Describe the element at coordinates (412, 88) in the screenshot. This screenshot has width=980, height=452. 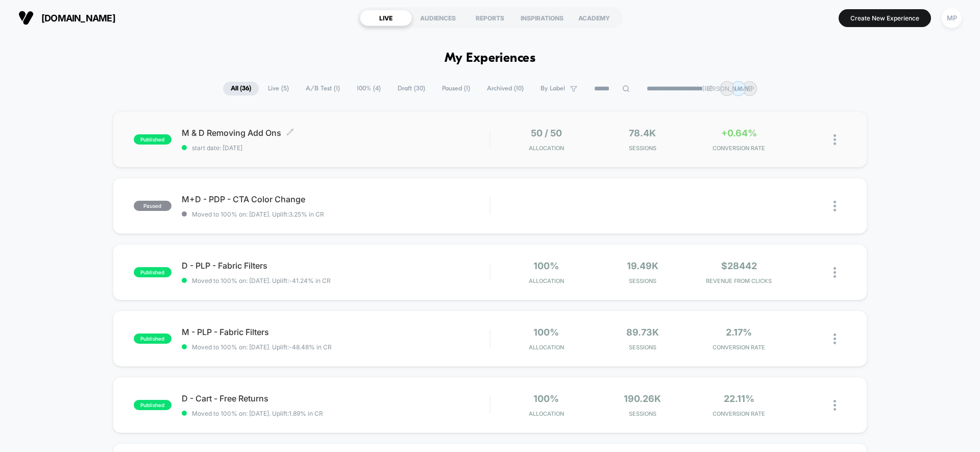
I see `span: Draft ( 30 )` at that location.